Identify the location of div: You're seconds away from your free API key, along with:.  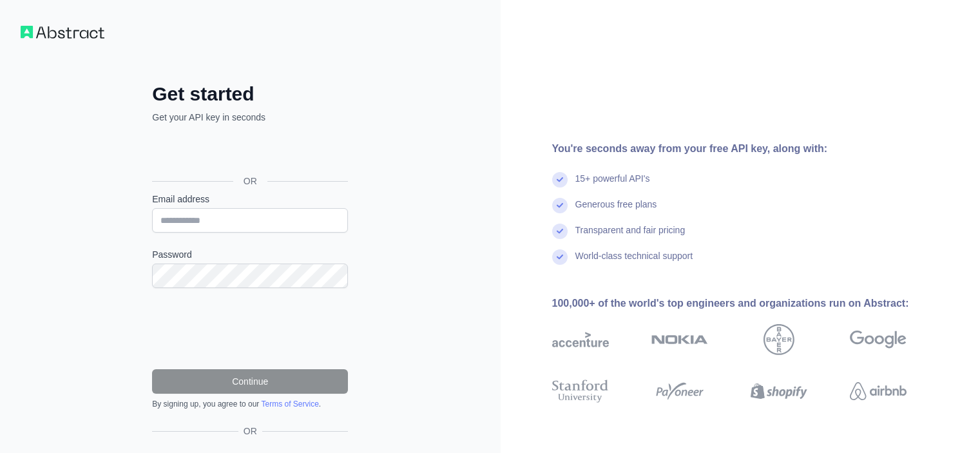
(750, 149).